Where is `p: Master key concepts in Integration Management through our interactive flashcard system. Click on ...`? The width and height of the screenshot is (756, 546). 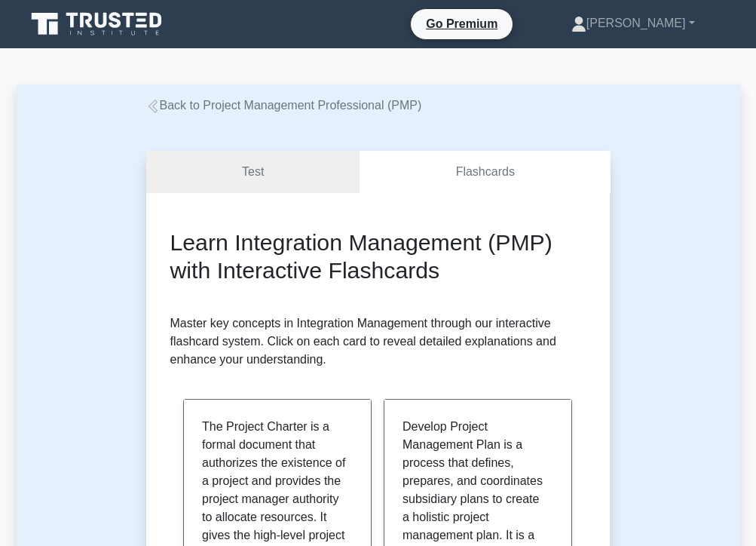 p: Master key concepts in Integration Management through our interactive flashcard system. Click on ... is located at coordinates (378, 342).